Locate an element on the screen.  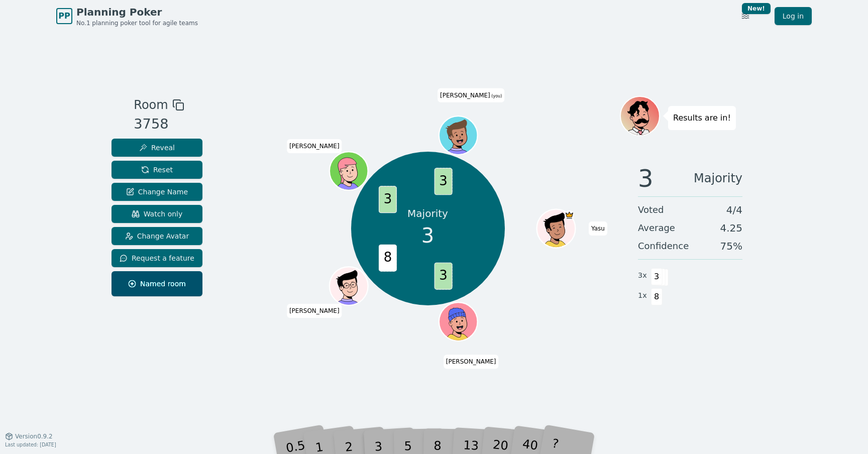
button: Reset is located at coordinates (156, 170).